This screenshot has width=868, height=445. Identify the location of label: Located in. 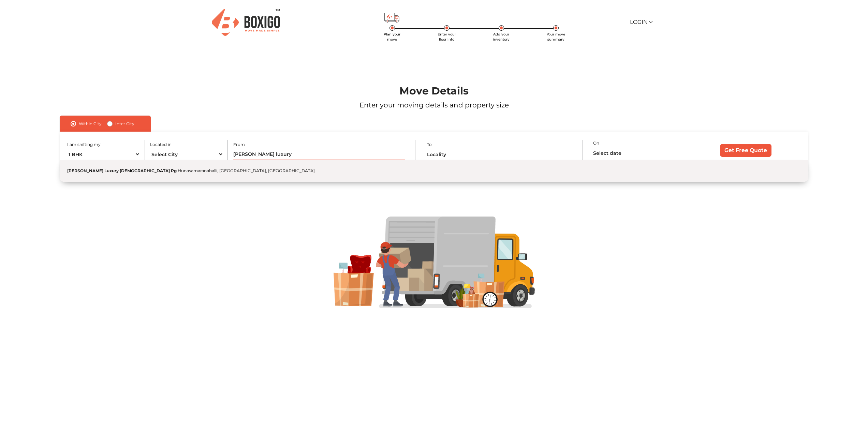
(161, 145).